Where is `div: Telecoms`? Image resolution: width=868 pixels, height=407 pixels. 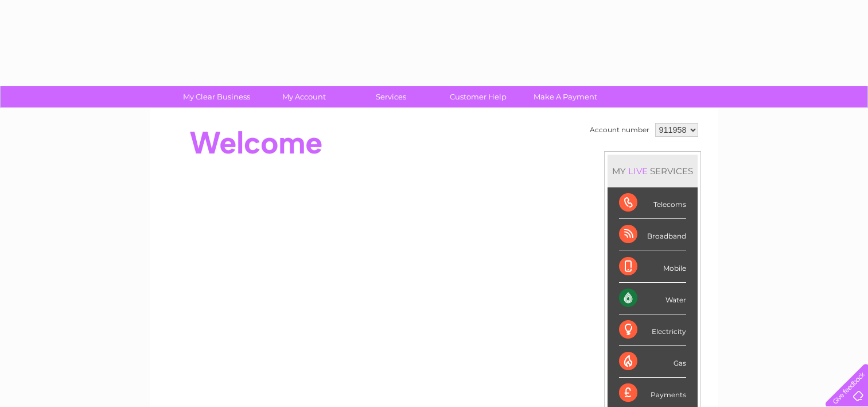 div: Telecoms is located at coordinates (652, 203).